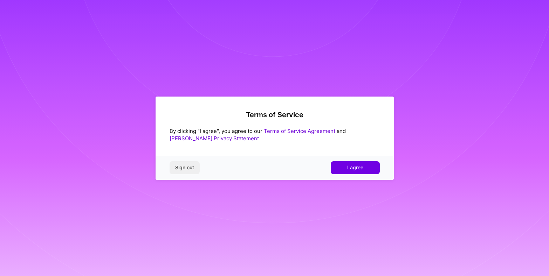 Image resolution: width=549 pixels, height=276 pixels. Describe the element at coordinates (185, 168) in the screenshot. I see `span: Sign out` at that location.